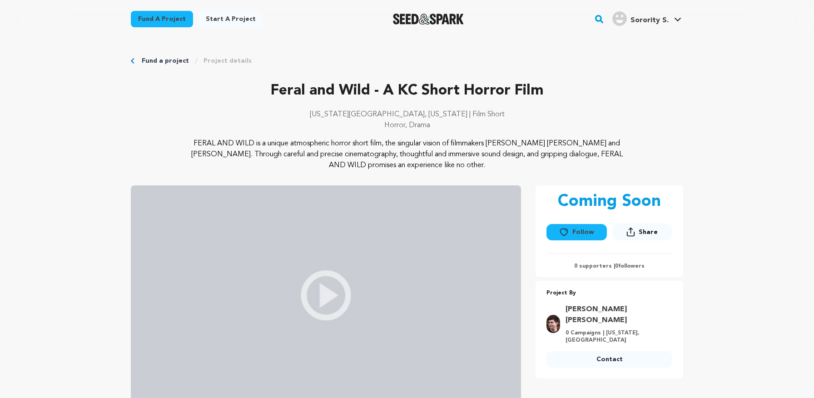 This screenshot has height=398, width=814. Describe the element at coordinates (617, 266) in the screenshot. I see `span: 0` at that location.